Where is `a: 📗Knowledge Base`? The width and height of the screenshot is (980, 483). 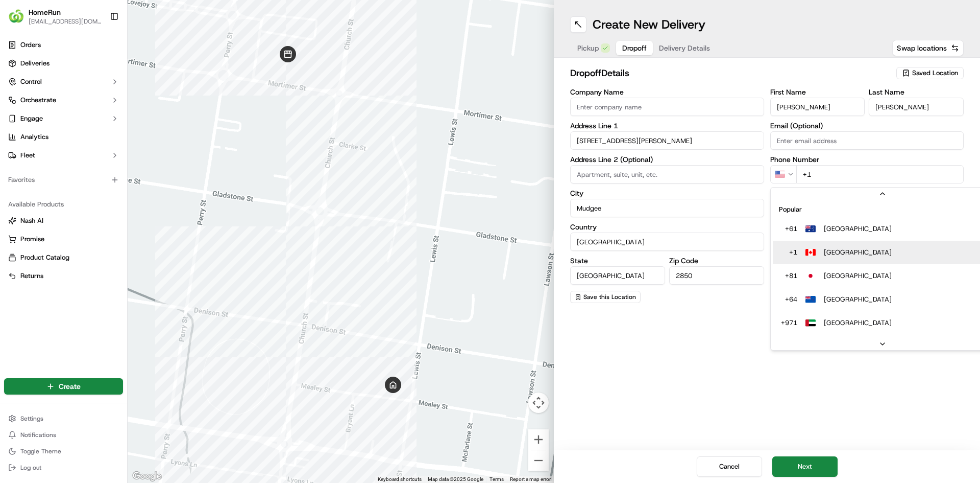
a: 📗Knowledge Base is located at coordinates (44, 153).